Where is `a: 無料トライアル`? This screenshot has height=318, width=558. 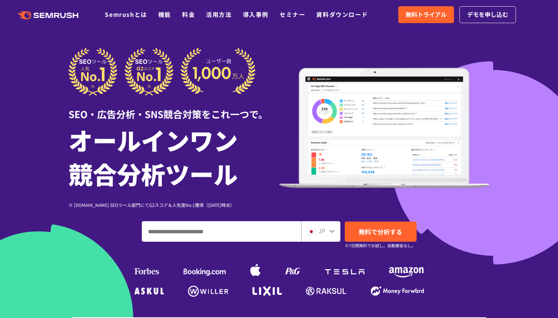 a: 無料トライアル is located at coordinates (426, 15).